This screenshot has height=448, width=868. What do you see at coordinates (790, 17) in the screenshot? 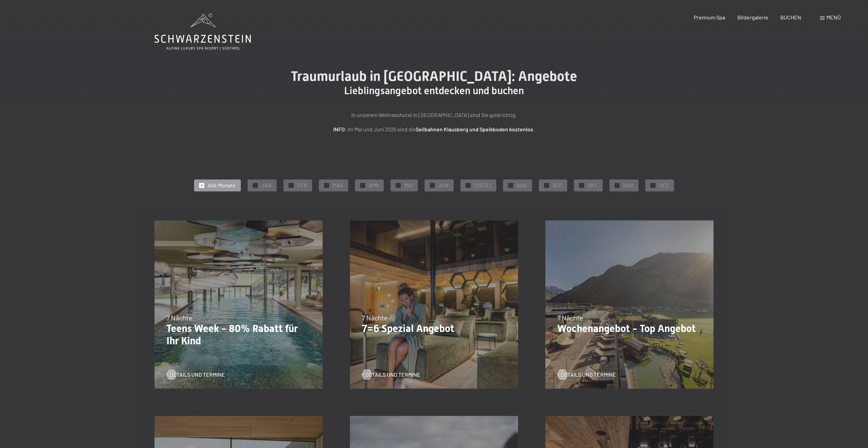
I see `a: BUCHEN` at bounding box center [790, 17].